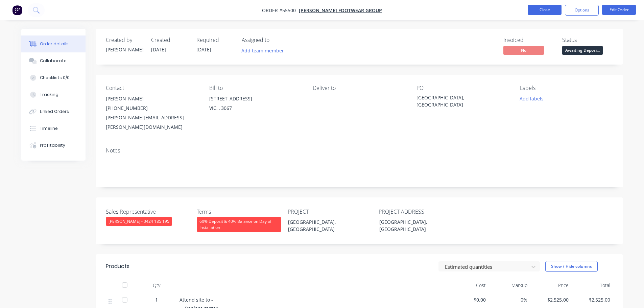 This screenshot has width=644, height=308. Describe the element at coordinates (148, 211) in the screenshot. I see `label: Sales Representative` at that location.